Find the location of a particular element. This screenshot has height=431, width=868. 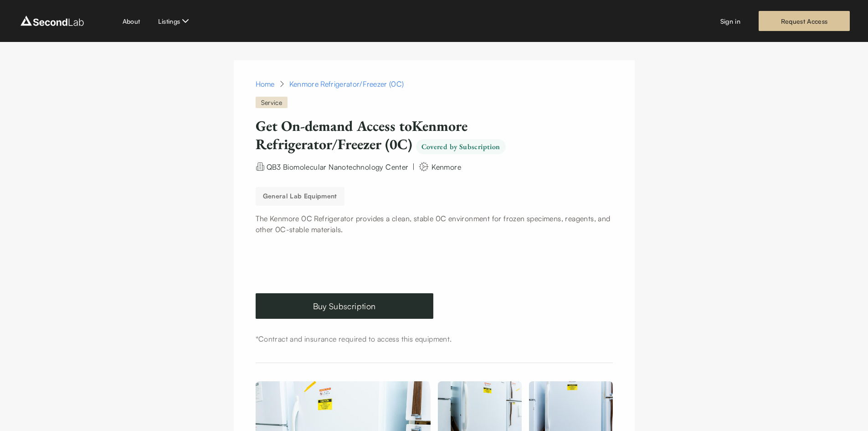

p: The Kenmore 0C Refrigerator provides a clean, stable 0C environment for frozen specimens, reagent... is located at coordinates (434, 224).